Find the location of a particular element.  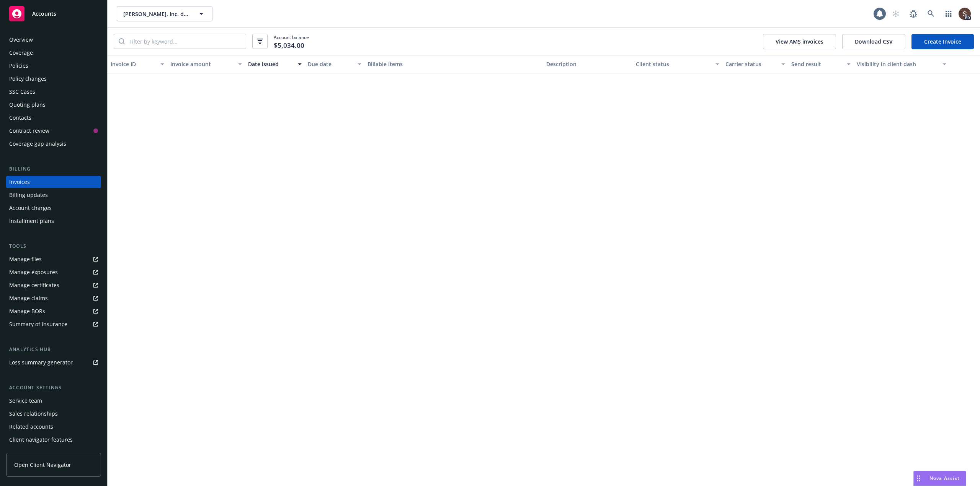

div: Client status is located at coordinates (673, 64).